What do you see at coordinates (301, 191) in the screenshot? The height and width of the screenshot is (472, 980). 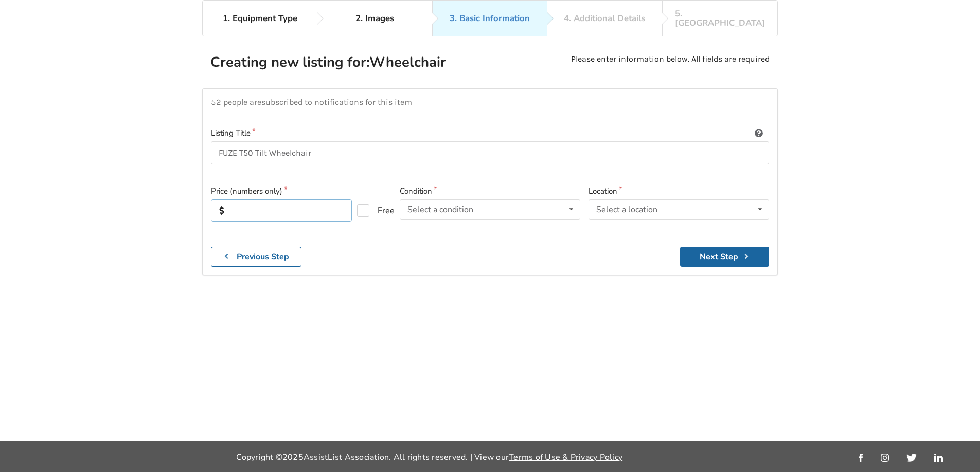 I see `label: Price (numbers only)` at bounding box center [301, 191].